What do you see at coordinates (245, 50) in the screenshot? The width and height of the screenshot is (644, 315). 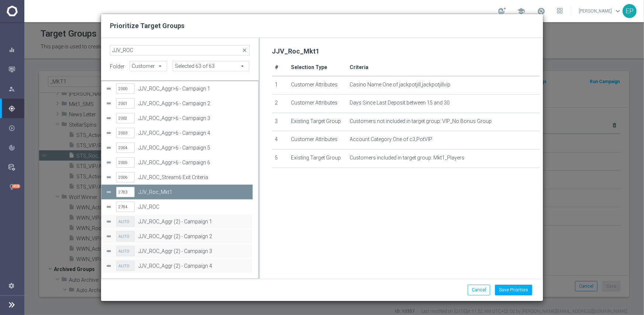 I see `span: close` at bounding box center [245, 50].